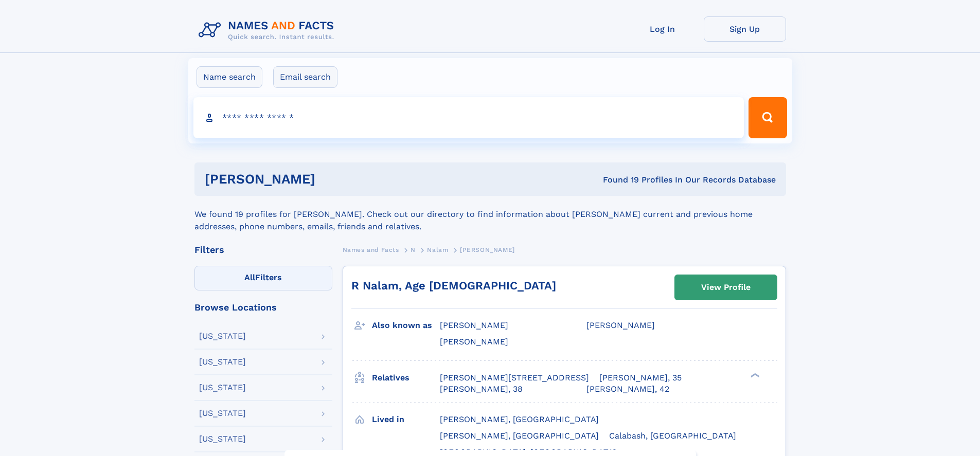 This screenshot has width=980, height=456. Describe the element at coordinates (264, 307) in the screenshot. I see `div: Browse Locations` at that location.